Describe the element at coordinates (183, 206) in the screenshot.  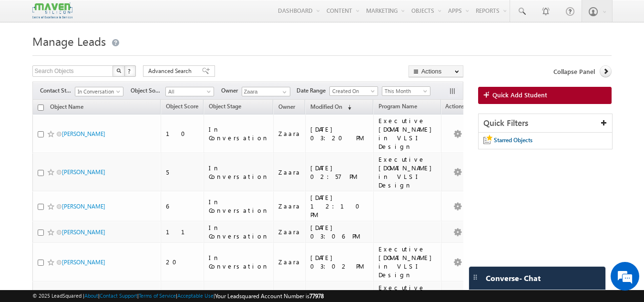
I see `div: 6` at that location.